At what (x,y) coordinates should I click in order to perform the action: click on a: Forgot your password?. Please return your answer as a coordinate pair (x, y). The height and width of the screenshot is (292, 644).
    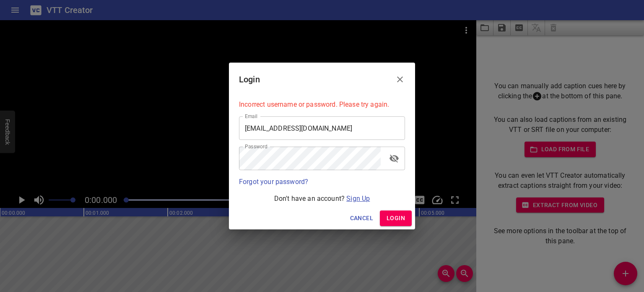
    Looking at the image, I should click on (274, 182).